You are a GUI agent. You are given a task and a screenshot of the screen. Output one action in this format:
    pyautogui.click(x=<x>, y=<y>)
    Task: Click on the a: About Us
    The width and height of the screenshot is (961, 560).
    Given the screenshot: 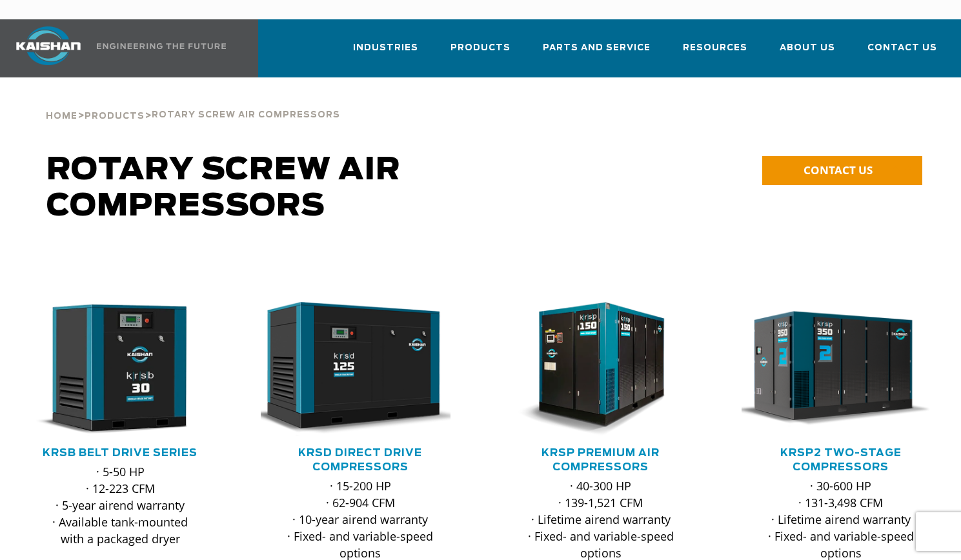 What is the action you would take?
    pyautogui.click(x=807, y=53)
    